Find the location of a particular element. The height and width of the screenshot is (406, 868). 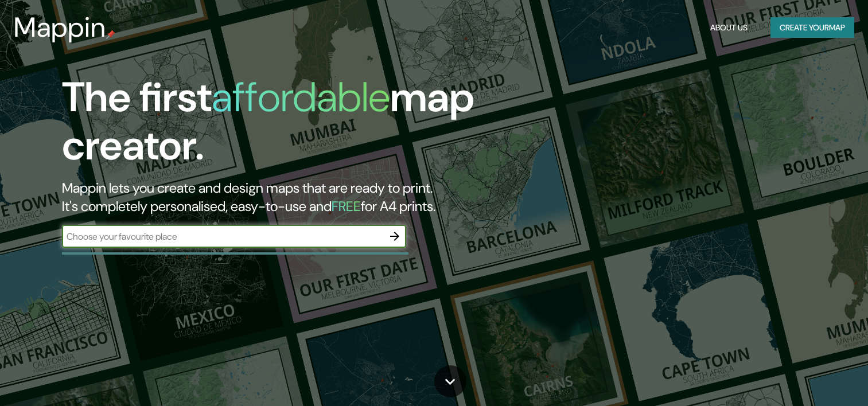

h1: affordable is located at coordinates (300, 97).